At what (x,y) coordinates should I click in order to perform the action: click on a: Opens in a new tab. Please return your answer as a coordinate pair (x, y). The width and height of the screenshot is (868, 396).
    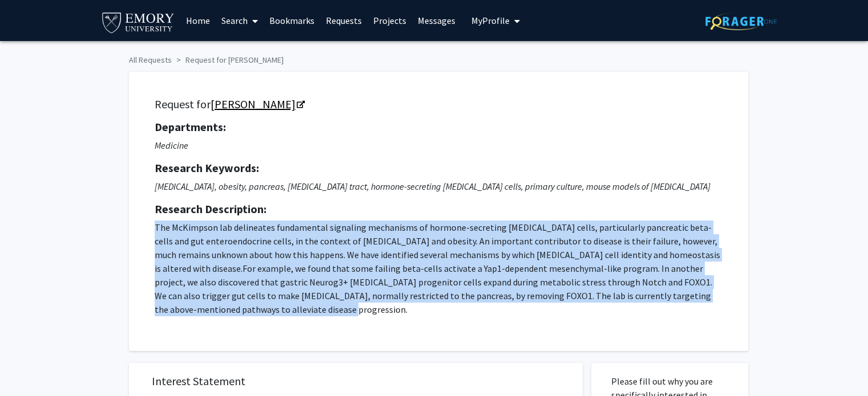
    Looking at the image, I should click on (257, 104).